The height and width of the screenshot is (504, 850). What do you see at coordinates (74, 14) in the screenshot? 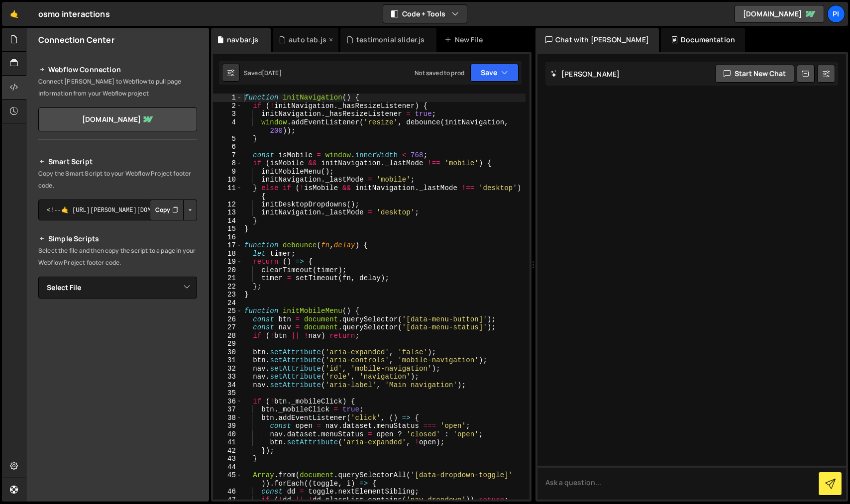
I see `div: osmo interactions` at bounding box center [74, 14].